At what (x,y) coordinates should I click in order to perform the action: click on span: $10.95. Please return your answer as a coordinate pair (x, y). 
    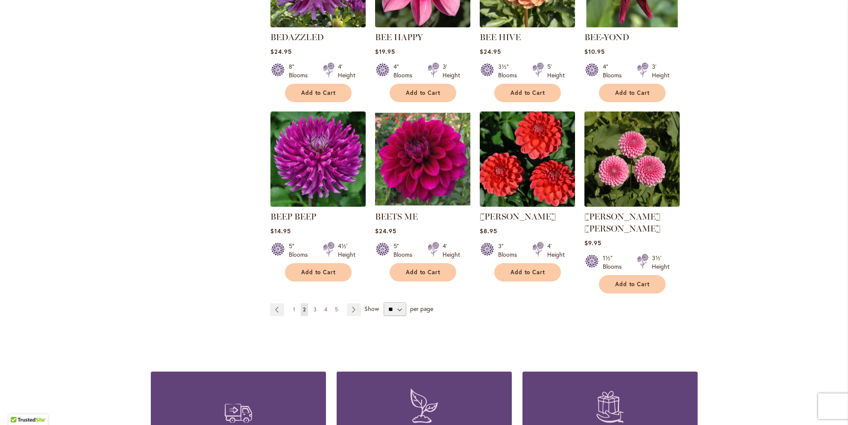
    Looking at the image, I should click on (595, 51).